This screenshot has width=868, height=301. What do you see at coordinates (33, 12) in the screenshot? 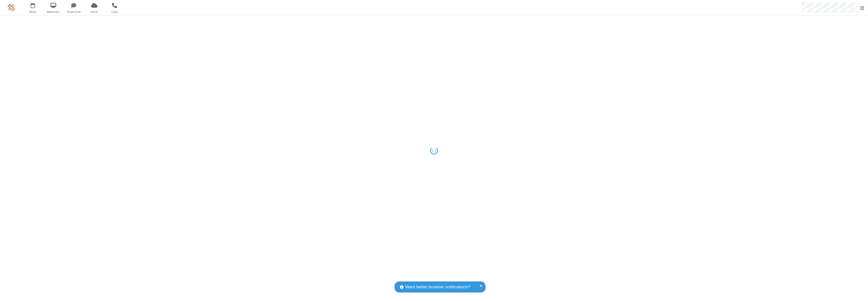
I see `span: Meet` at bounding box center [33, 12].